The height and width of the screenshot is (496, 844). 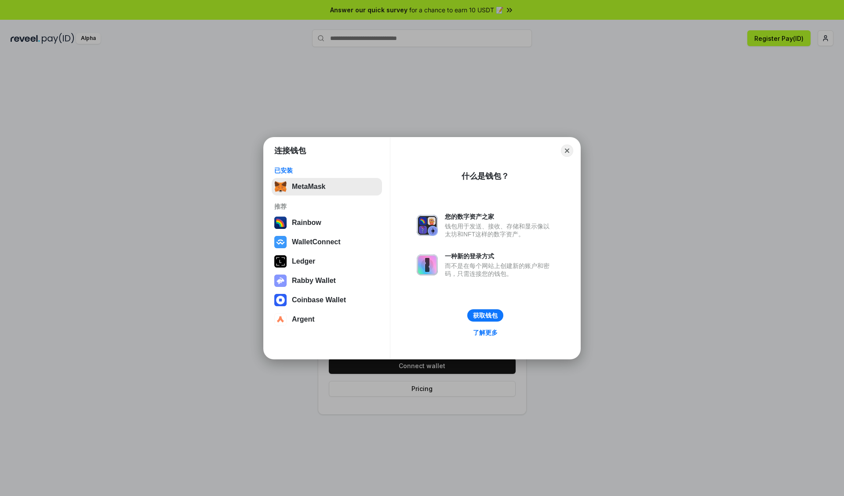 What do you see at coordinates (499, 270) in the screenshot?
I see `div: 而不是在每个网站上创建新的账户和密码，只需连接您的钱包。` at bounding box center [499, 270].